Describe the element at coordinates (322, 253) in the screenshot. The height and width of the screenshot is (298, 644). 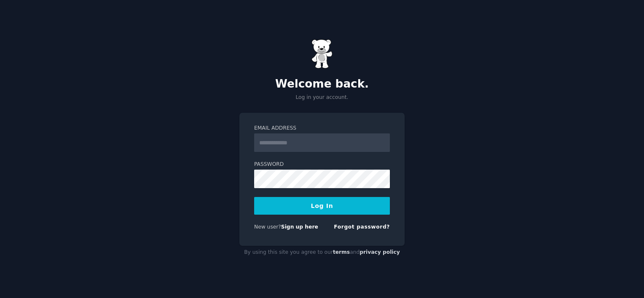
I see `div: By using this site you agree to our and` at that location.